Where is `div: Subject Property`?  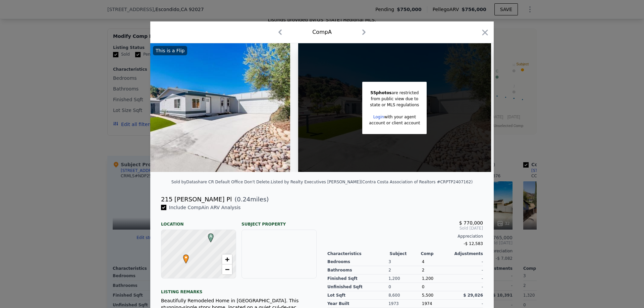 div: Subject Property is located at coordinates (279, 222).